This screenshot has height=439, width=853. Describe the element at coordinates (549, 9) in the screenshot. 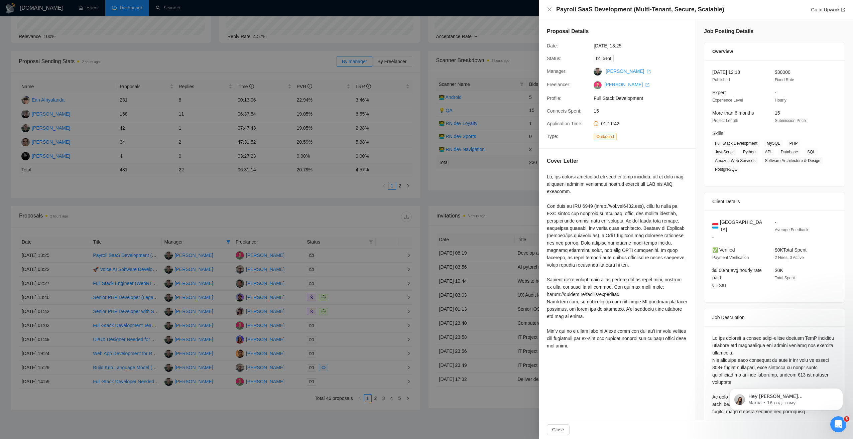

I see `span: close` at that location.